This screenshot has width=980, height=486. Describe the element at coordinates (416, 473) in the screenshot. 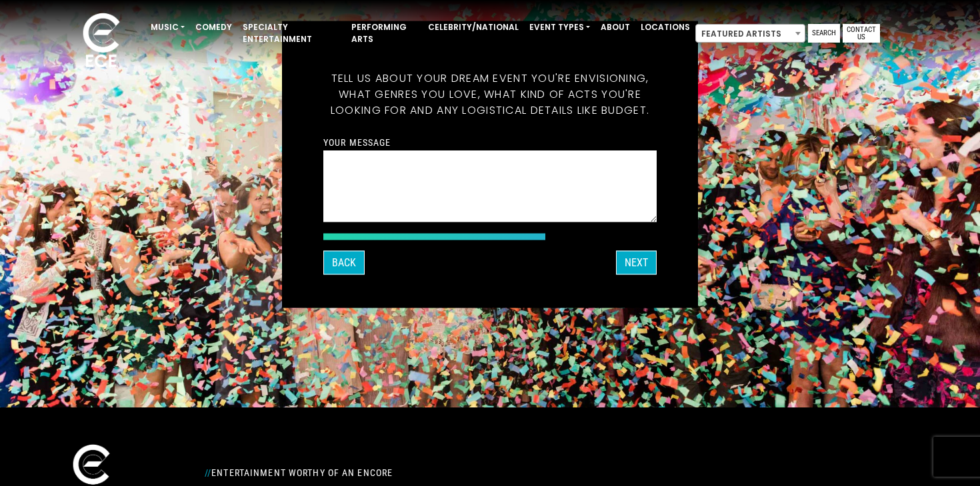

I see `div: Entertainment Worthy of an Encore` at that location.